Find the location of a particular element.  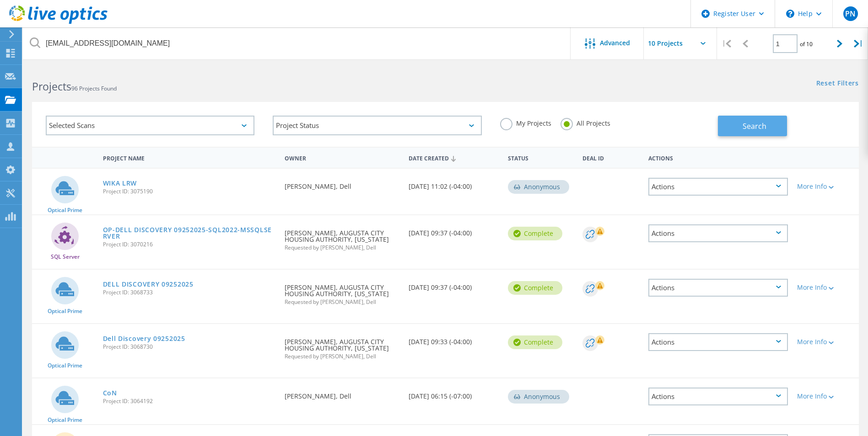

div: Status is located at coordinates (540, 158).